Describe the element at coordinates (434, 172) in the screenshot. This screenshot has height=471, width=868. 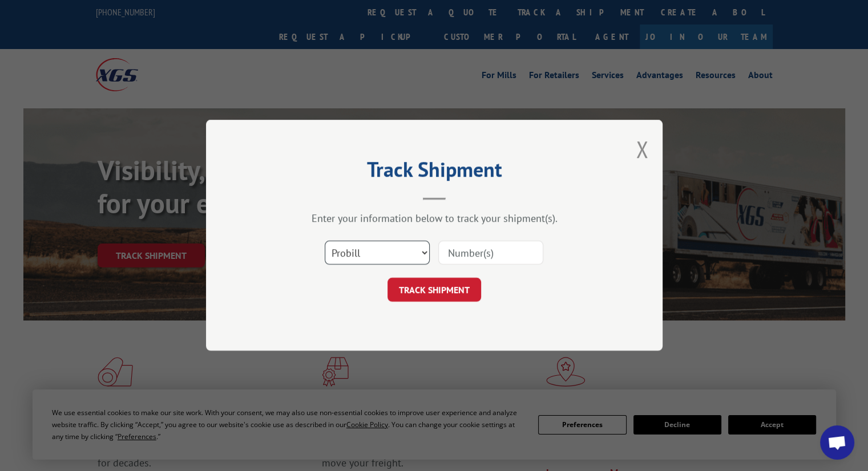
I see `h2: Track Shipment` at that location.